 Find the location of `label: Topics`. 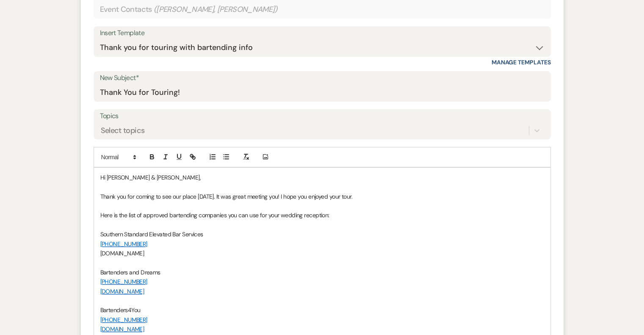

label: Topics is located at coordinates (322, 116).